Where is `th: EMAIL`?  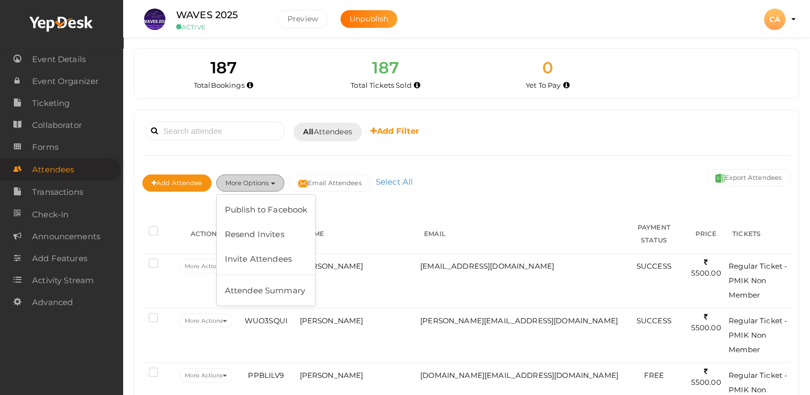 th: EMAIL is located at coordinates (519, 234).